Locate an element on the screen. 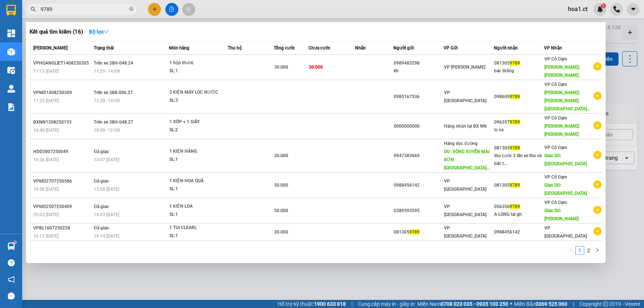  li: 2 is located at coordinates (589, 250).